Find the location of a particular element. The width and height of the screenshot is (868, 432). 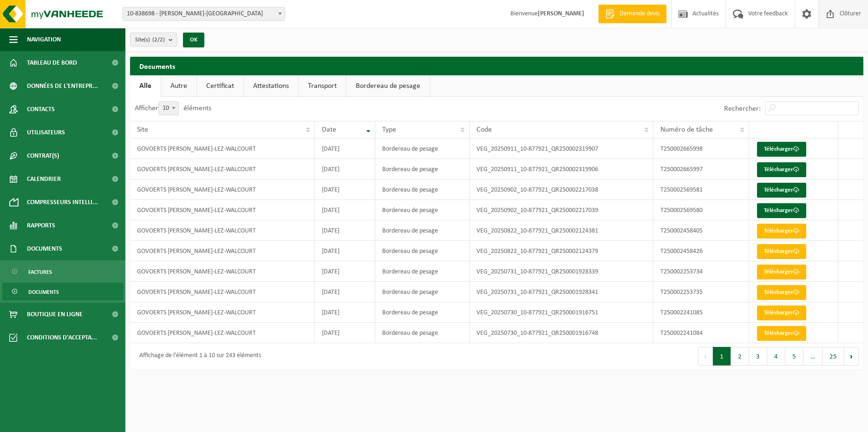

span: Utilisateurs is located at coordinates (46, 132).